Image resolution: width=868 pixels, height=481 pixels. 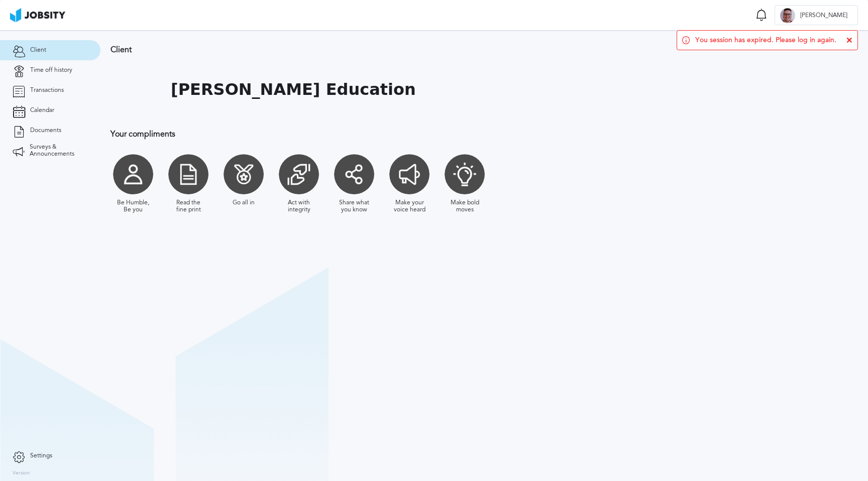 I want to click on span: You session has expired. Please log in again., so click(x=765, y=40).